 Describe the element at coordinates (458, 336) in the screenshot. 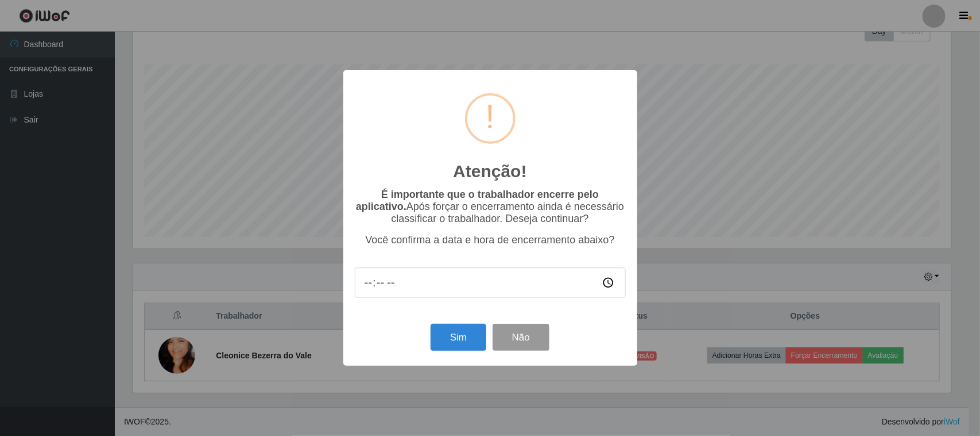

I see `button: Sim` at that location.